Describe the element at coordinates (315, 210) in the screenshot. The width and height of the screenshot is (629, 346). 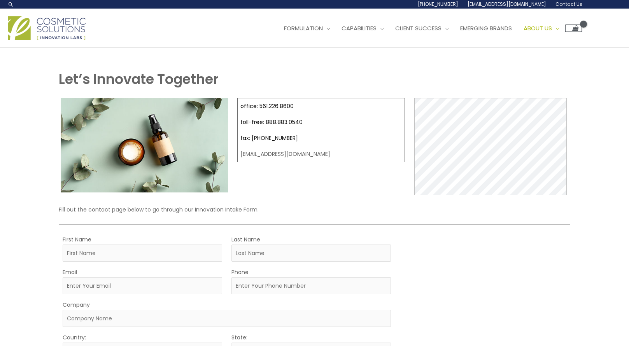
I see `p: Fill out the contact page below to go through our Innovation Intake Form.` at that location.